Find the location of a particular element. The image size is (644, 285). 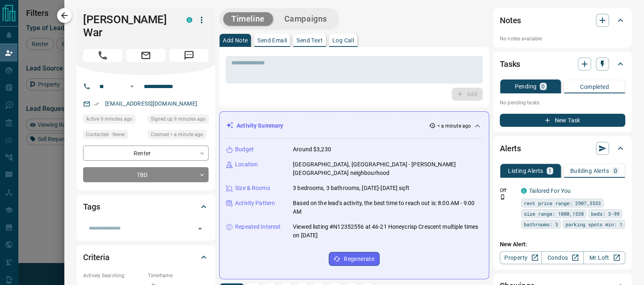

span: Active 9 minutes ago is located at coordinates (109, 119).